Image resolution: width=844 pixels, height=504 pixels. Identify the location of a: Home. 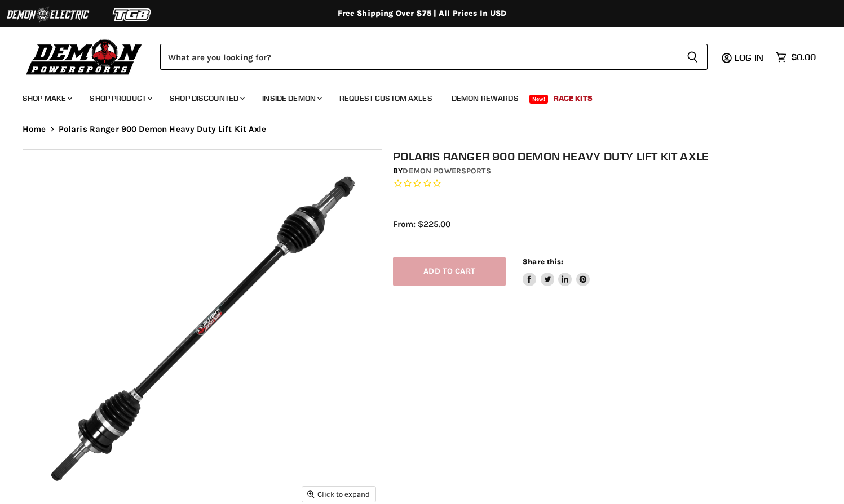
(34, 129).